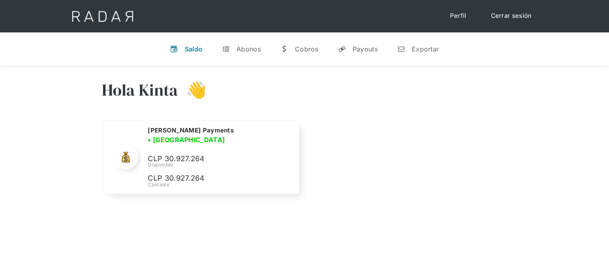  What do you see at coordinates (425, 49) in the screenshot?
I see `div: Exportar` at bounding box center [425, 49].